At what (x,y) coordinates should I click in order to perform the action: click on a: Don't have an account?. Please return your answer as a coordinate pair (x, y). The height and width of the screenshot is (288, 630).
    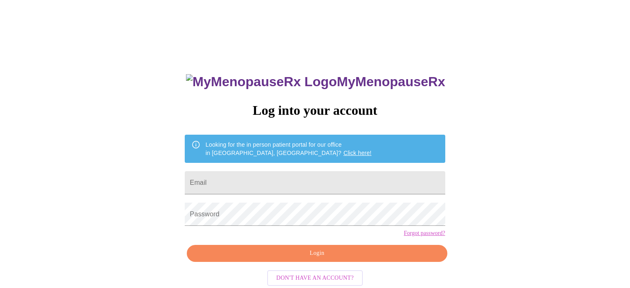
    Looking at the image, I should click on (315, 277).